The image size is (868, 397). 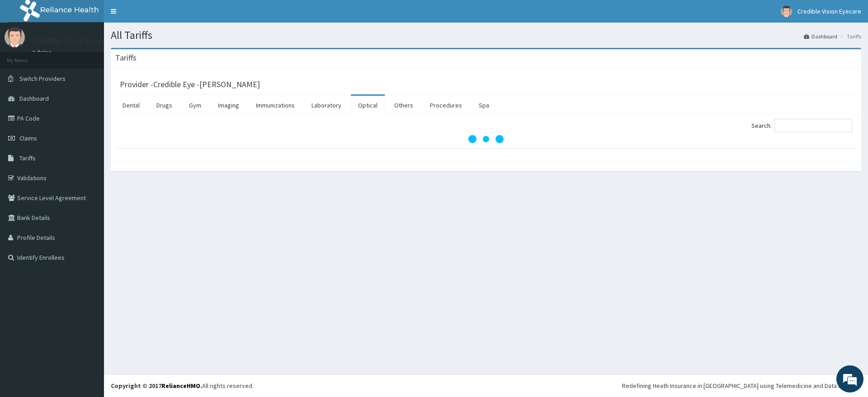 What do you see at coordinates (164, 105) in the screenshot?
I see `a: Drugs` at bounding box center [164, 105].